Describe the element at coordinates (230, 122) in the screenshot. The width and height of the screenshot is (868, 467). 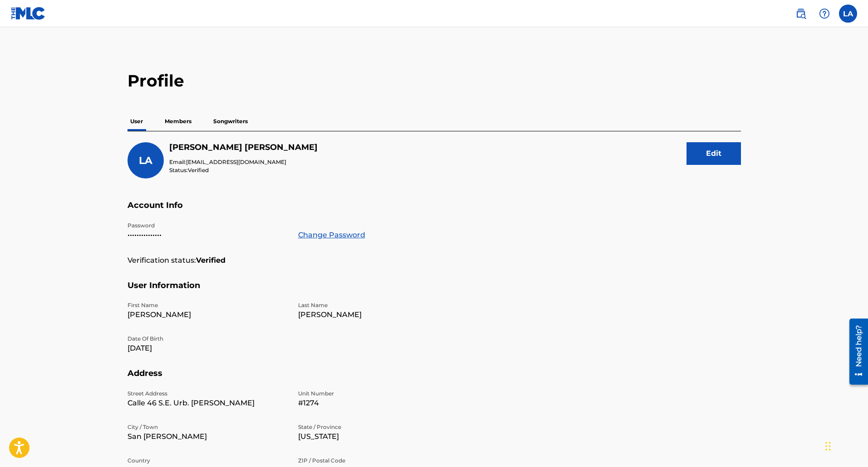
I see `p: Songwriters` at that location.